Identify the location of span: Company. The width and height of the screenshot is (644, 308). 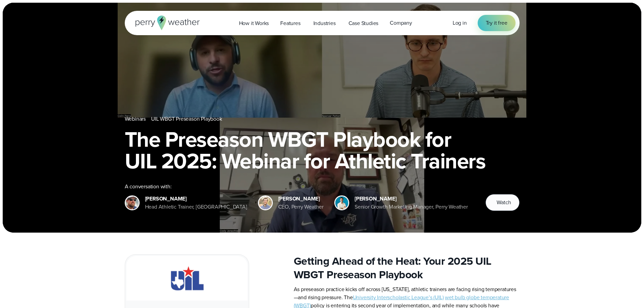
(401, 23).